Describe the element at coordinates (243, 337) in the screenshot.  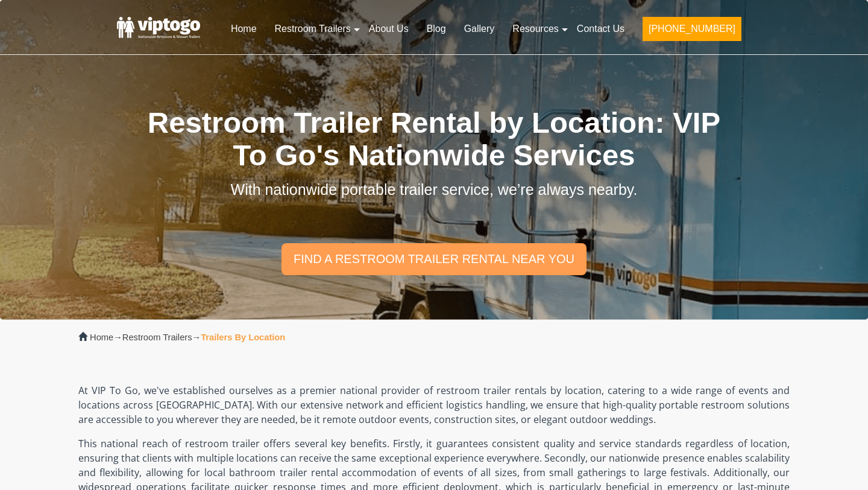
I see `strong: Trailers By Location` at that location.